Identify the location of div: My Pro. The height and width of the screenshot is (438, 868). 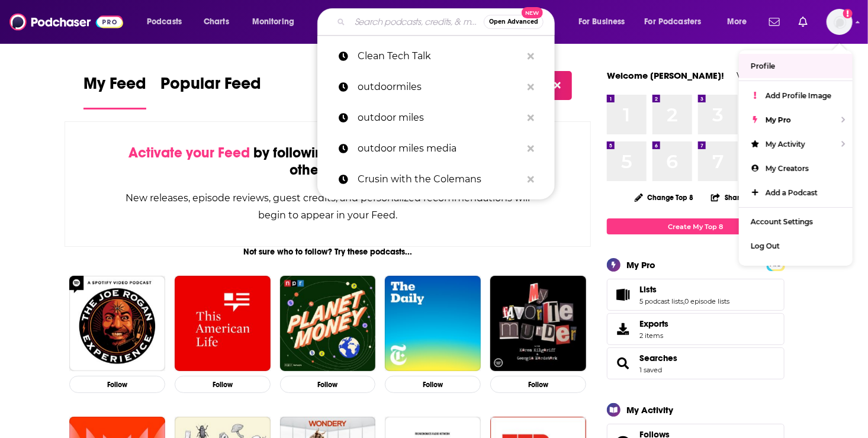
(640, 264).